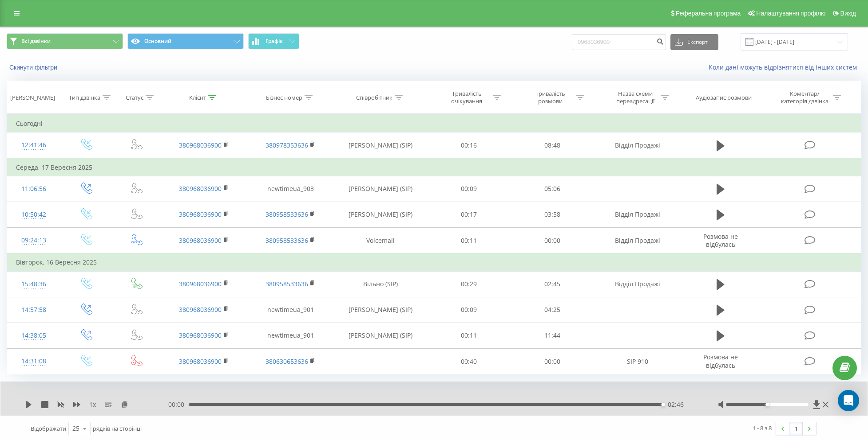 Image resolution: width=868 pixels, height=440 pixels. What do you see at coordinates (33, 336) in the screenshot?
I see `div: 14:38:05` at bounding box center [33, 336].